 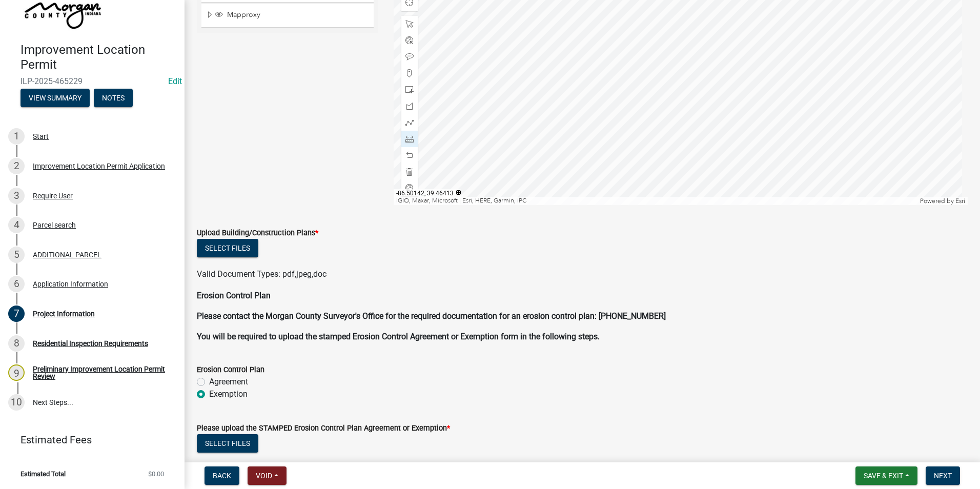 What do you see at coordinates (431, 316) in the screenshot?
I see `strong: Please contact the Morgan County Surveyor's Office for the required documentation for an erosion ...` at bounding box center [431, 316].